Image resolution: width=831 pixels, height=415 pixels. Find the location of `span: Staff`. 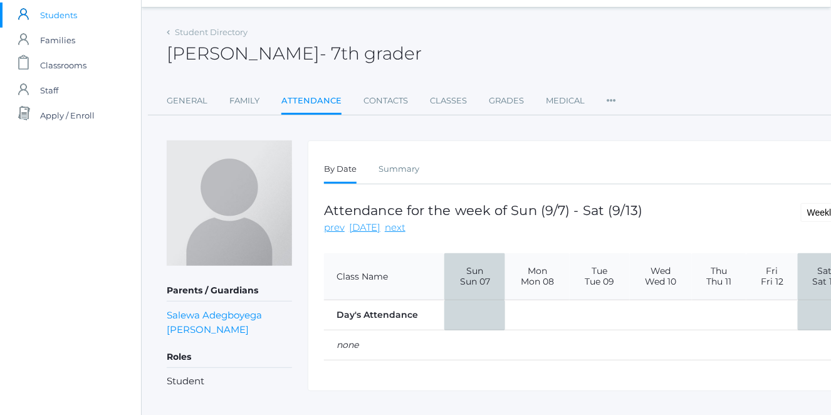

span: Staff is located at coordinates (49, 90).